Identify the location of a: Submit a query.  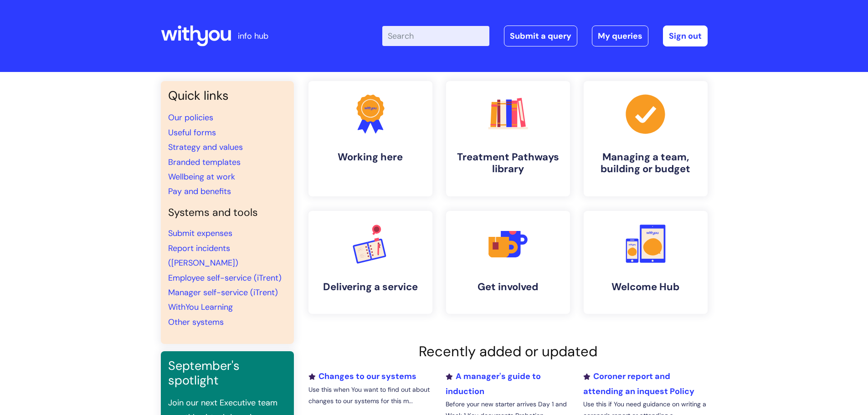
(541, 36).